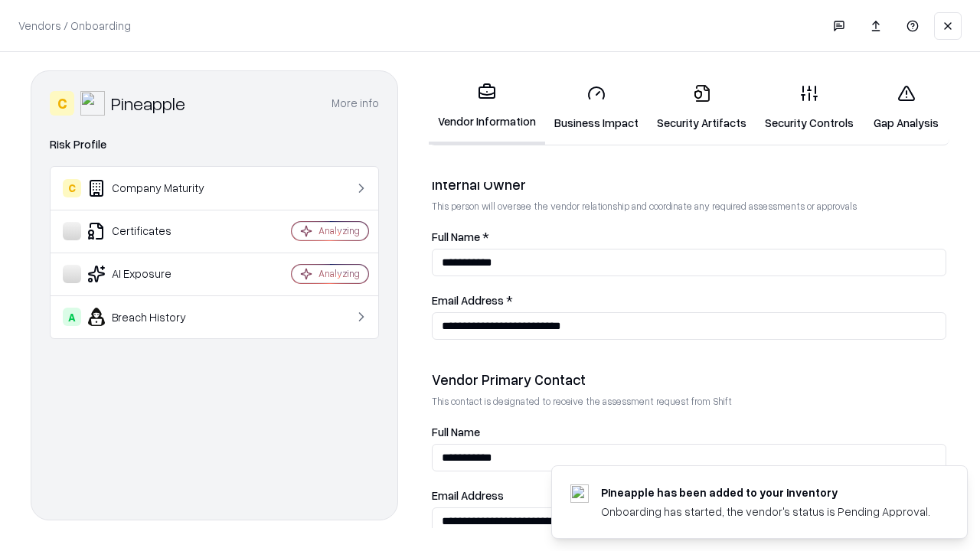 The width and height of the screenshot is (980, 551). Describe the element at coordinates (689, 380) in the screenshot. I see `div: Vendor Primary Contact` at that location.